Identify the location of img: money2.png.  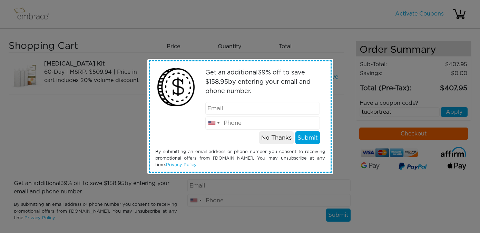
(176, 87).